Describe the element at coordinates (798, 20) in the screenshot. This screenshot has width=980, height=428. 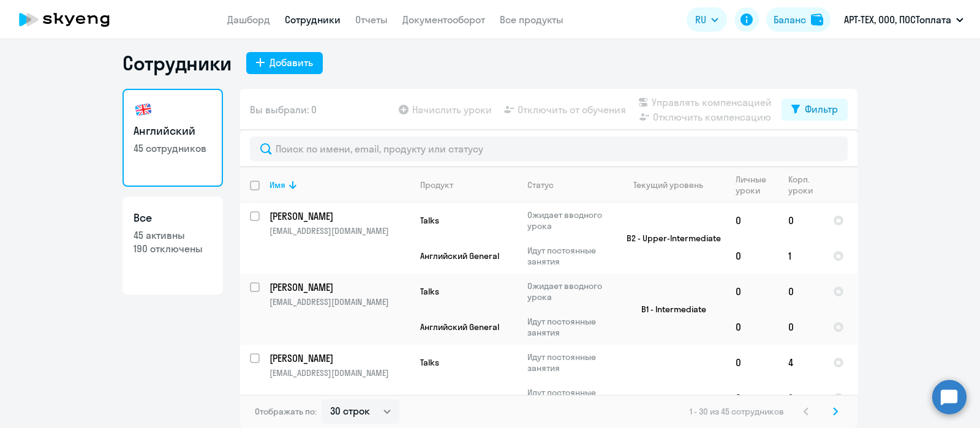
I see `button: Балансbalance` at that location.